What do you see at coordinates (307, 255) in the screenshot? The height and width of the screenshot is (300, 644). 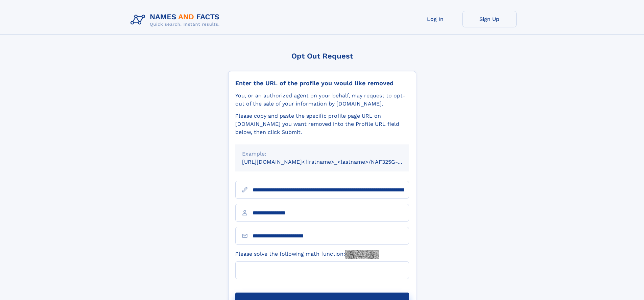 I see `label: Please solve the following math function:` at bounding box center [307, 255].